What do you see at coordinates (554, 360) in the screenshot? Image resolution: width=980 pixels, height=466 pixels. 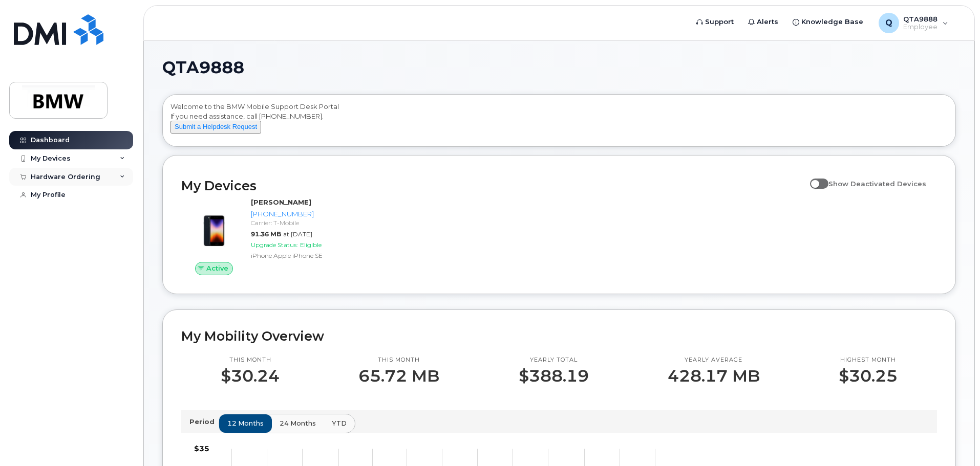 I see `p: Yearly total` at bounding box center [554, 360].